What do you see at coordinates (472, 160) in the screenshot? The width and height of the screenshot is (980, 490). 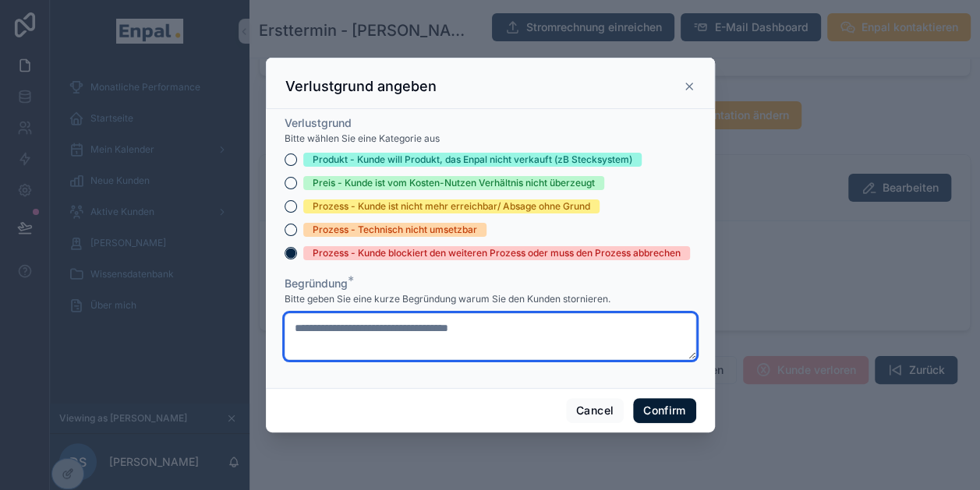 I see `div: Produkt - Kunde will Produkt, das Enpal nicht verkauft (zB Stecksystem)` at bounding box center [472, 160].